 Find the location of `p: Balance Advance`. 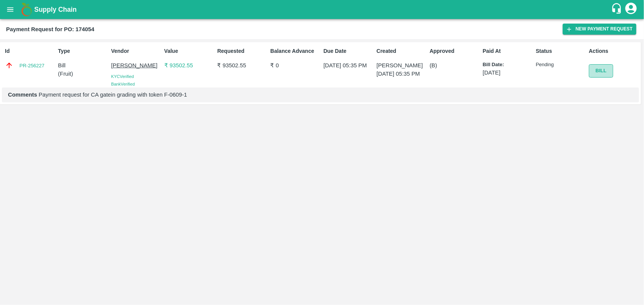

p: Balance Advance is located at coordinates (296, 51).